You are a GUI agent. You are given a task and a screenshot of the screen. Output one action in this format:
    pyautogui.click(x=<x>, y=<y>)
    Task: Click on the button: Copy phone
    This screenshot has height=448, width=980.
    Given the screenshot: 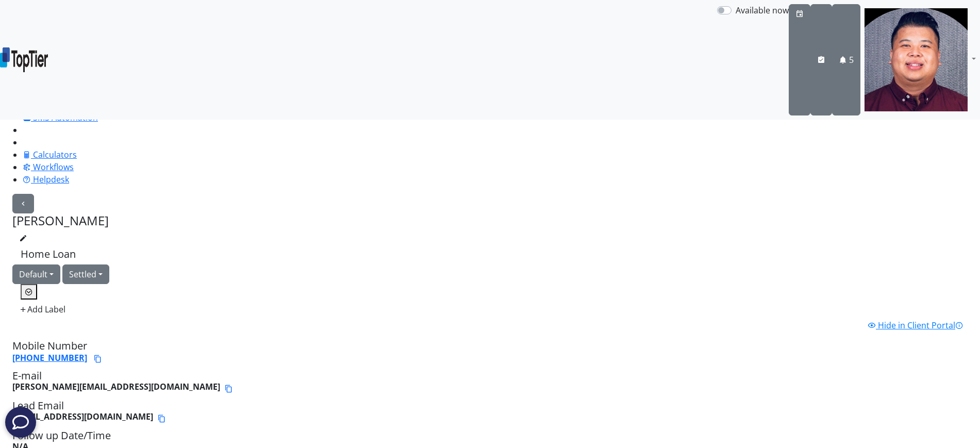 What is the action you would take?
    pyautogui.click(x=98, y=358)
    